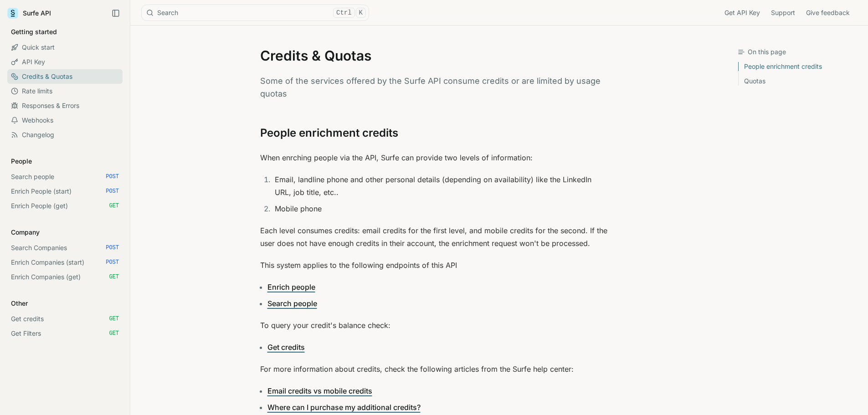 The height and width of the screenshot is (415, 868). I want to click on a: Get Filters GET, so click(65, 333).